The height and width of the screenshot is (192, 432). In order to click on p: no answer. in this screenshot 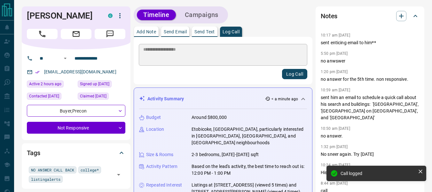, I will do `click(370, 136)`.